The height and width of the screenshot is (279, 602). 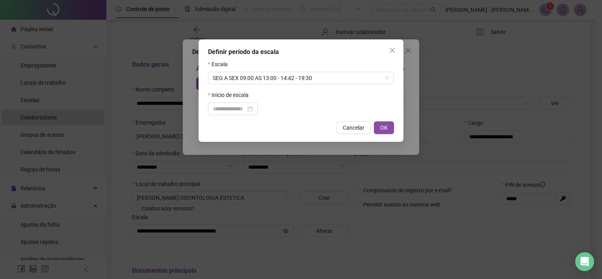 What do you see at coordinates (584, 261) in the screenshot?
I see `div: Open Intercom Messenger` at bounding box center [584, 261].